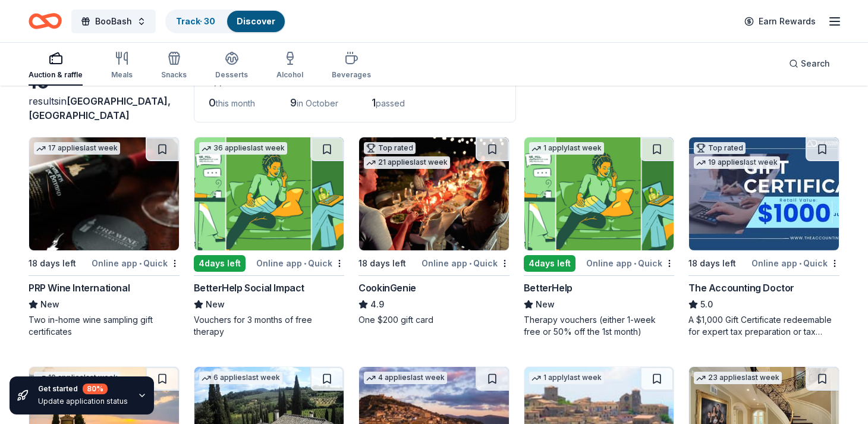 This screenshot has width=868, height=424. I want to click on div: 4 applies last week, so click(406, 377).